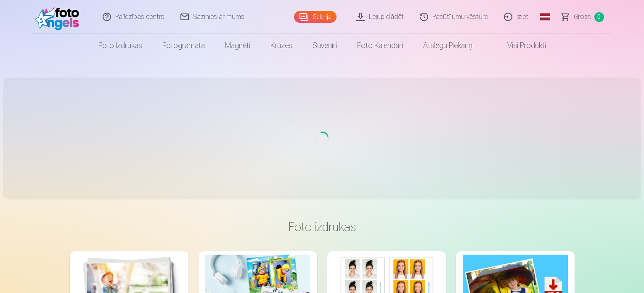  What do you see at coordinates (322, 227) in the screenshot?
I see `h3: Foto izdrukas` at bounding box center [322, 227].